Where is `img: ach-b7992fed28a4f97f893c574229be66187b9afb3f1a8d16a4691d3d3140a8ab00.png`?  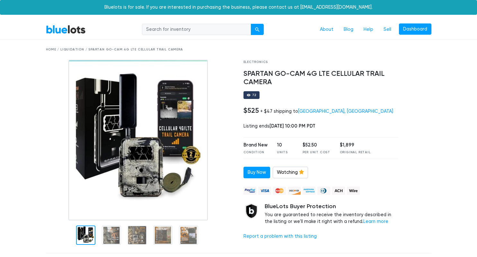
img: ach-b7992fed28a4f97f893c574229be66187b9afb3f1a8d16a4691d3d3140a8ab00.png is located at coordinates (338, 190).